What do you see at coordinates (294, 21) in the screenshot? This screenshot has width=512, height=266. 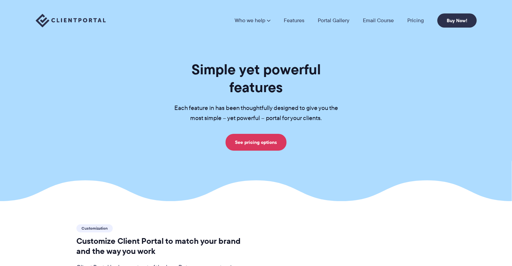 I see `a: Features` at bounding box center [294, 21].